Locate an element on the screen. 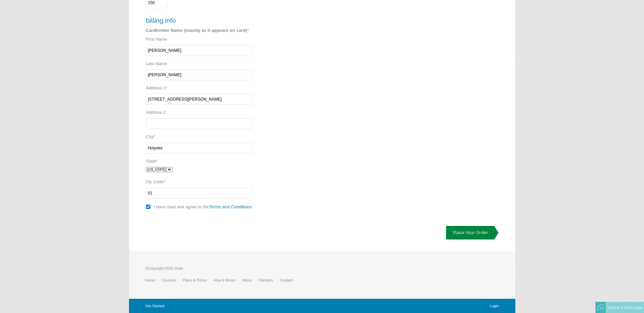  a: Plans & Prices is located at coordinates (198, 280).